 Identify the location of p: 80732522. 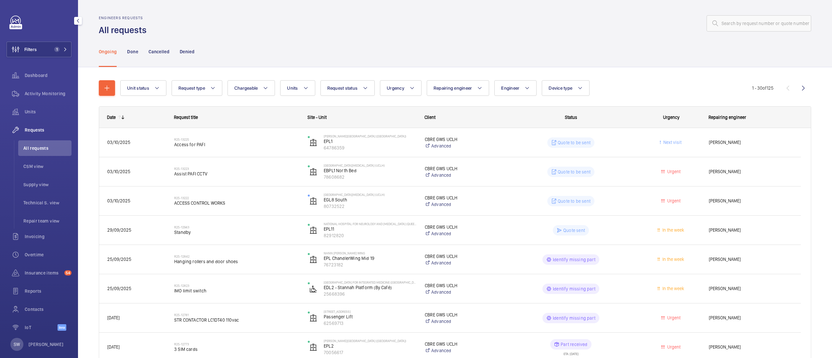
(370, 206).